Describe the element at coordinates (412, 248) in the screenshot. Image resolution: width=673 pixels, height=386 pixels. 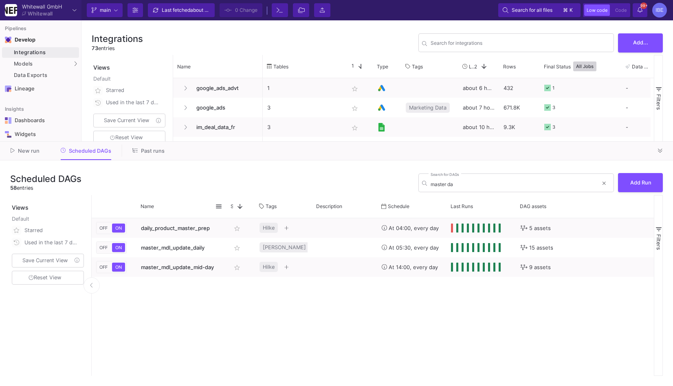
I see `div: At 05:30, every day` at that location.